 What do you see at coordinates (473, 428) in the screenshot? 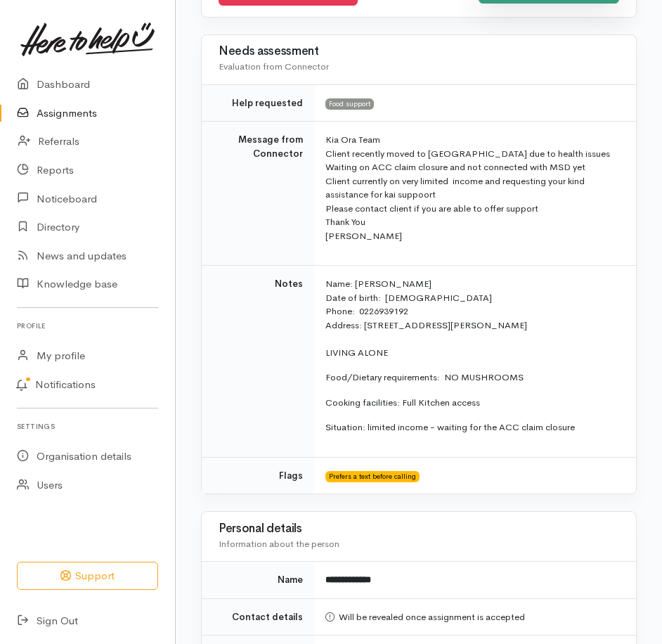
I see `p: Situation: limited income - waiting for the ACC claim closure` at bounding box center [473, 428].